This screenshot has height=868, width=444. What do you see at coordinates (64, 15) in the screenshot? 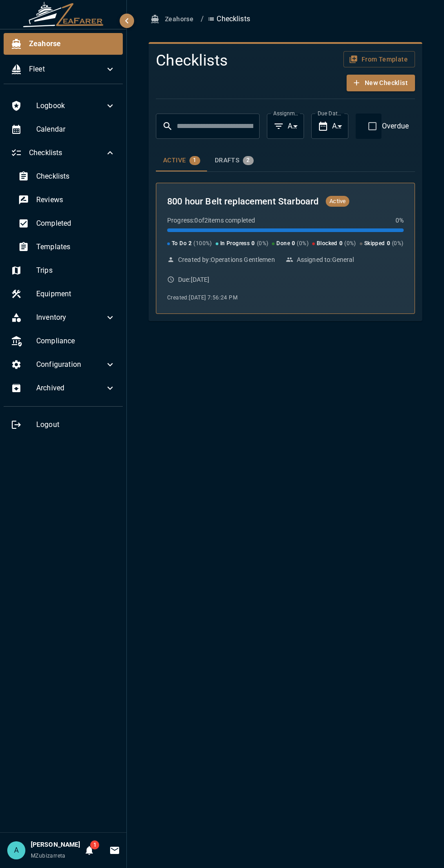
I see `img: ZeaFarer Logo` at bounding box center [64, 15].